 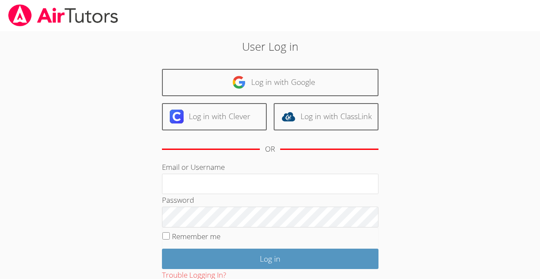 What do you see at coordinates (193, 167) in the screenshot?
I see `label: Email or Username` at bounding box center [193, 167].